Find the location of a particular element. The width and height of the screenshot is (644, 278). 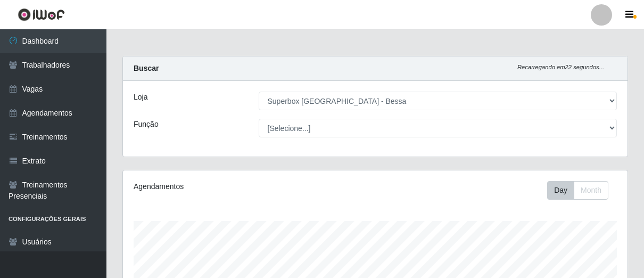

strong: Buscar is located at coordinates (146, 68).